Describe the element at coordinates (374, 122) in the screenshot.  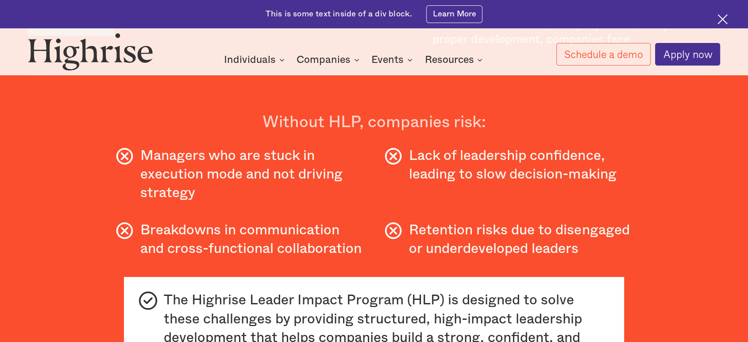
I see `div: Without HLP, companies risk:` at that location.